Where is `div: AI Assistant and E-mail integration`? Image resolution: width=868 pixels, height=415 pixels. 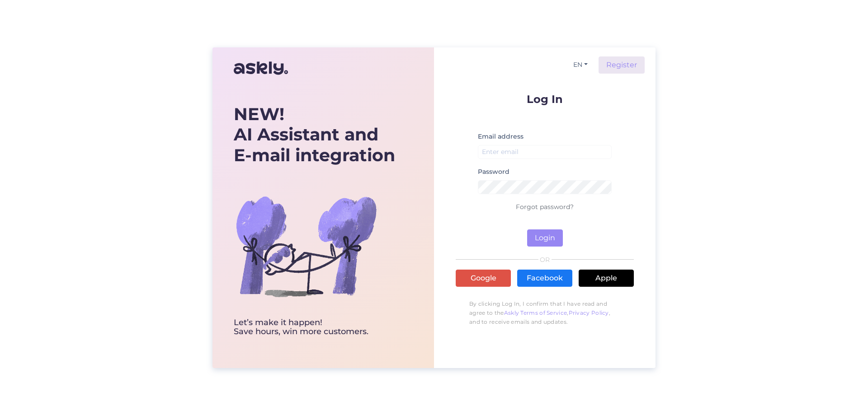 div: AI Assistant and E-mail integration is located at coordinates (314, 135).